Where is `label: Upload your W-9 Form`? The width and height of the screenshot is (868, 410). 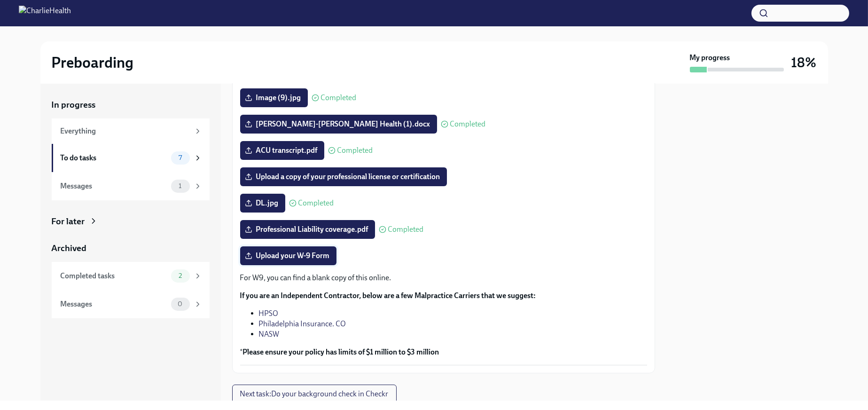 label: Upload your W-9 Form is located at coordinates (288, 256).